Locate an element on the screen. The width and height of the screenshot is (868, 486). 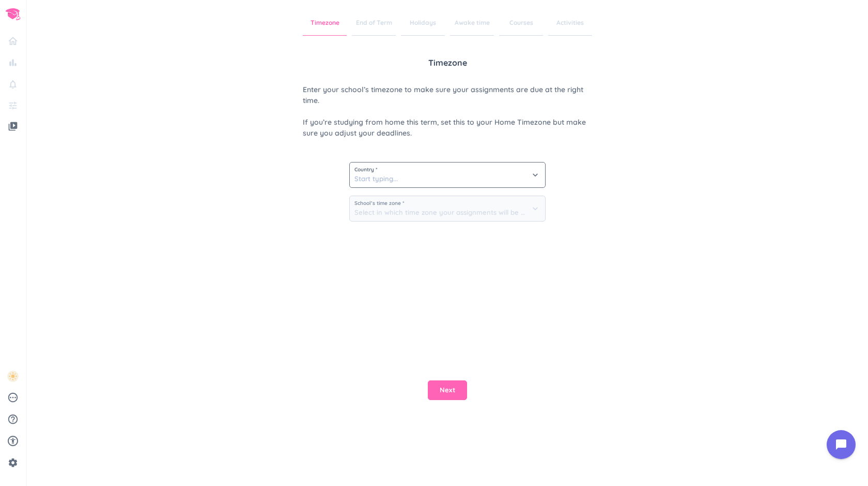
span: Holidays is located at coordinates (423, 23).